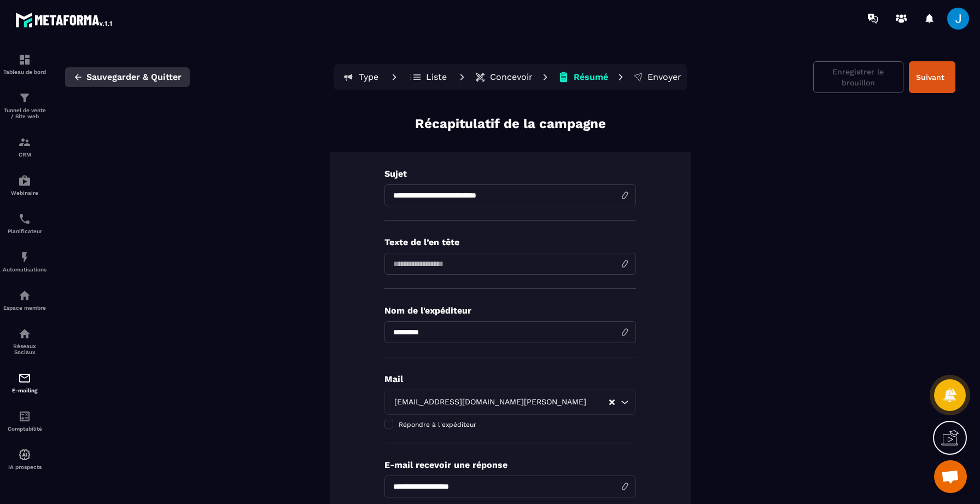  I want to click on a: formationformationTableau de bord, so click(25, 64).